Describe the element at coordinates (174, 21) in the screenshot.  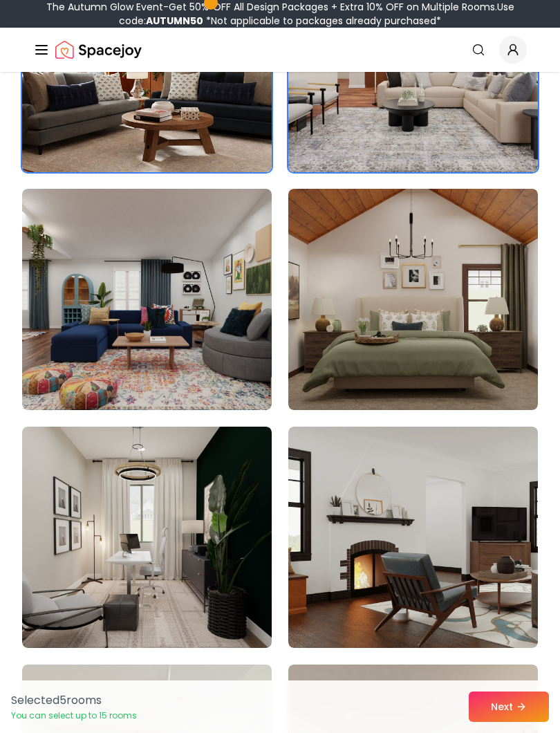
I see `b: AUTUMN50` at that location.